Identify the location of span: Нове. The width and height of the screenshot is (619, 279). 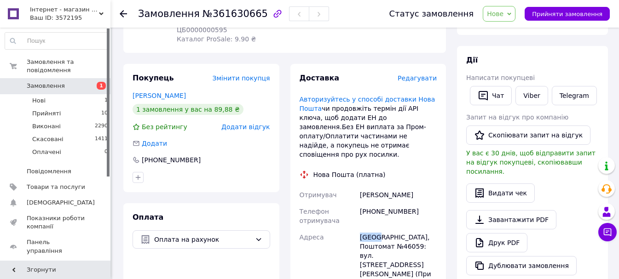
(495, 14).